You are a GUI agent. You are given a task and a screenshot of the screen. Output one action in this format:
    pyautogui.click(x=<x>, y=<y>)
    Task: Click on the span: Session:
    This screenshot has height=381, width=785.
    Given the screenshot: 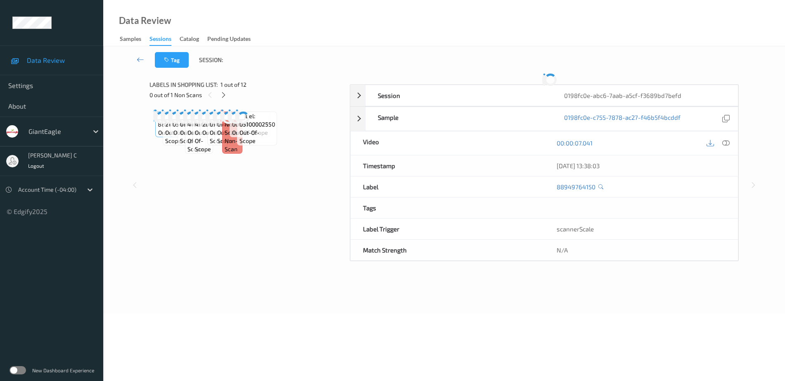 What is the action you would take?
    pyautogui.click(x=211, y=60)
    